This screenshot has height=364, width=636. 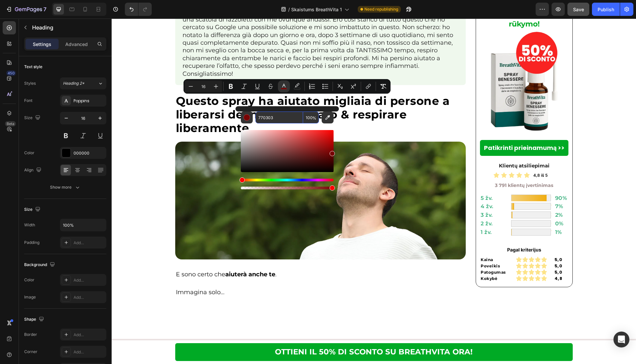 What do you see at coordinates (209, 182) in the screenshot?
I see `img: gempages_578032762192134844-21a31e2e-9765-40d1-b5b2-6c5f857fb223.webp` at bounding box center [209, 182].